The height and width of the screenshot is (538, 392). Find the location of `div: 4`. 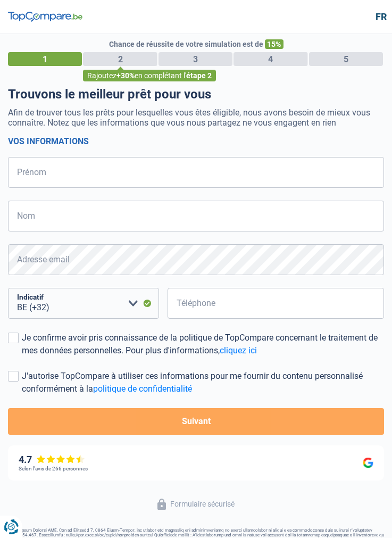

div: 4 is located at coordinates (270, 59).